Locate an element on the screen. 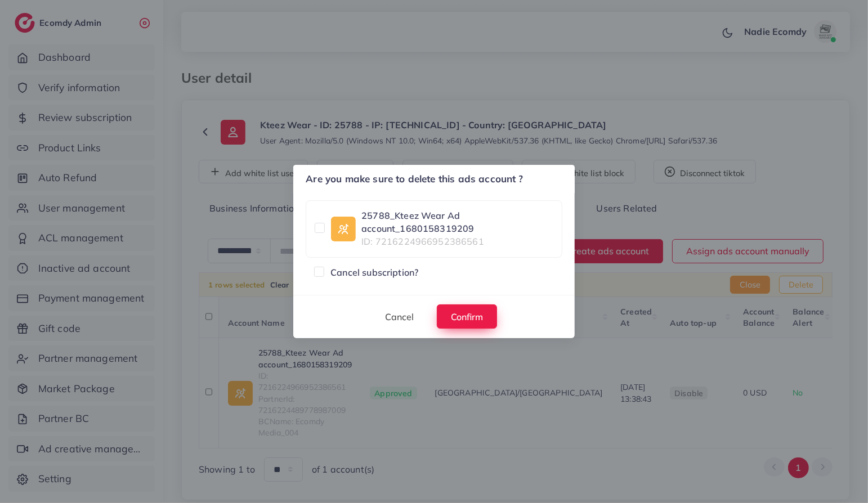  span: ID: 7216224966952386561 is located at coordinates (457, 242).